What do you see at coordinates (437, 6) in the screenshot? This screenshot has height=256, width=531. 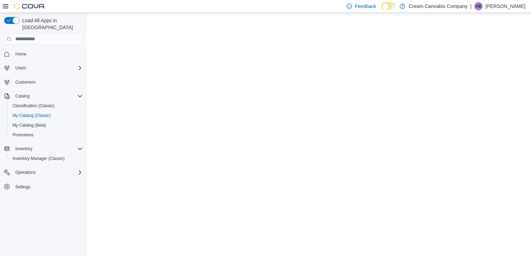 I see `p: Cream Cannabis Company` at bounding box center [437, 6].